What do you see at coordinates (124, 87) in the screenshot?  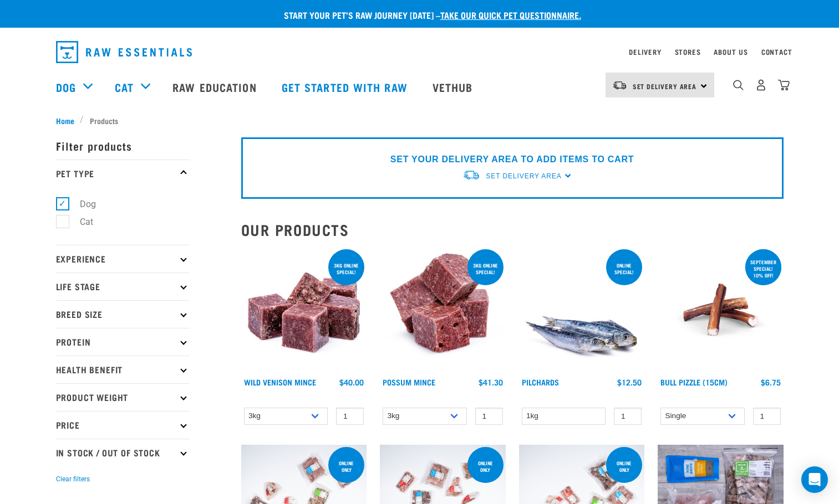 I see `a: Cat` at bounding box center [124, 87].